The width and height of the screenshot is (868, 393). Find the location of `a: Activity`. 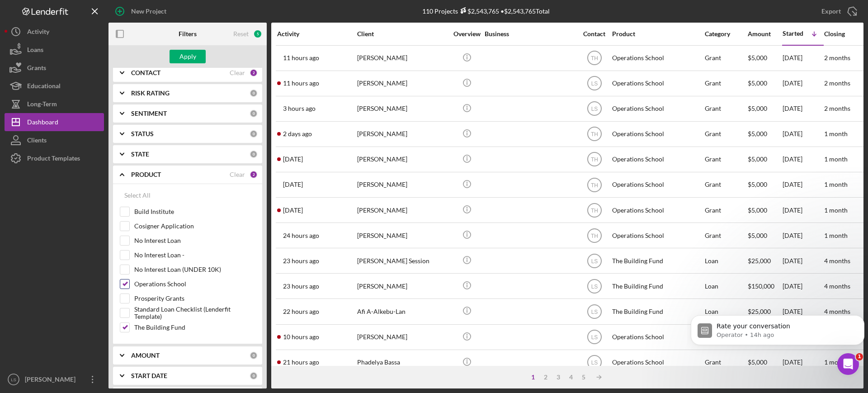

a: Activity is located at coordinates (54, 32).